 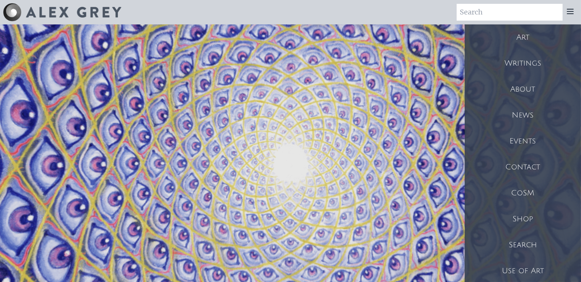 What do you see at coordinates (523, 141) in the screenshot?
I see `a: Events` at bounding box center [523, 141].